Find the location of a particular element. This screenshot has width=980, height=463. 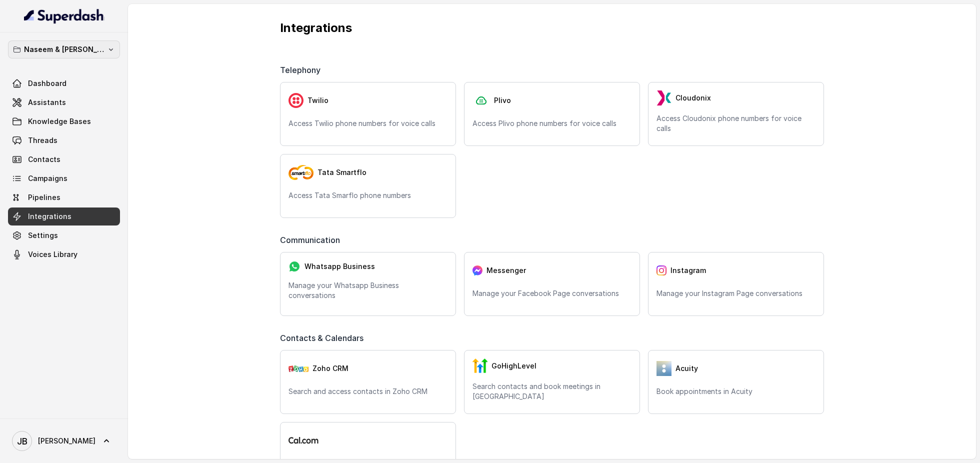

span: Zoho CRM is located at coordinates (330, 369).